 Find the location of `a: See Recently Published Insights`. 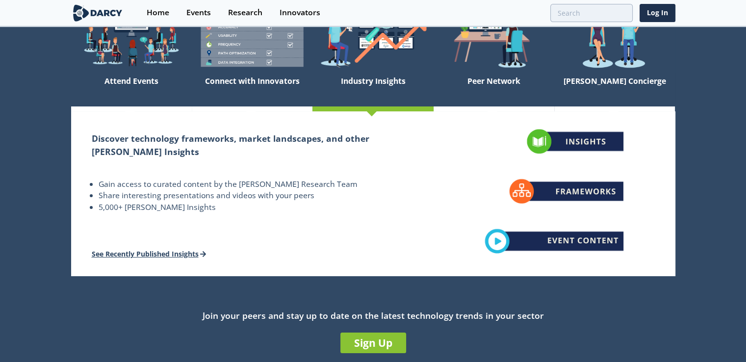

a: See Recently Published Insights is located at coordinates (149, 253).